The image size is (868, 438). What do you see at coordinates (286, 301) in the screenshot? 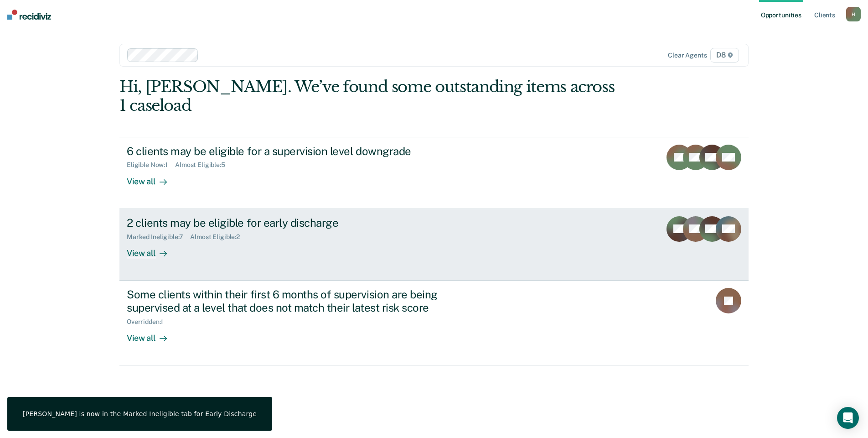
I see `div: Some clients within their first 6 months of supervision are being supervised at a level that does...` at bounding box center [286, 301].